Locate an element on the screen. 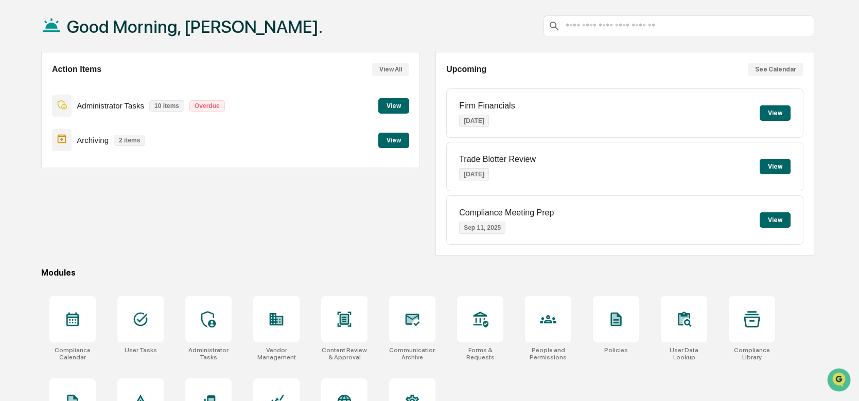 This screenshot has width=859, height=401. div: Modules is located at coordinates (428, 273).